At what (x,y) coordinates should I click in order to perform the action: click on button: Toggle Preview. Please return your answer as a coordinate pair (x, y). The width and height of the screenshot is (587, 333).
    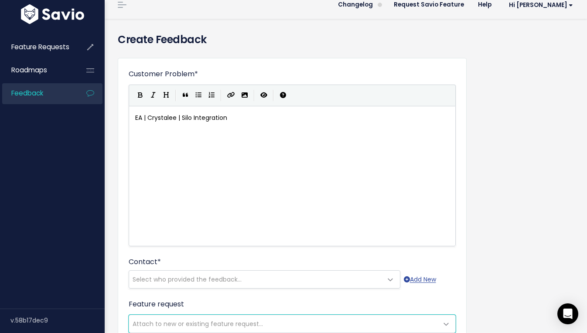
    Looking at the image, I should click on (264, 96).